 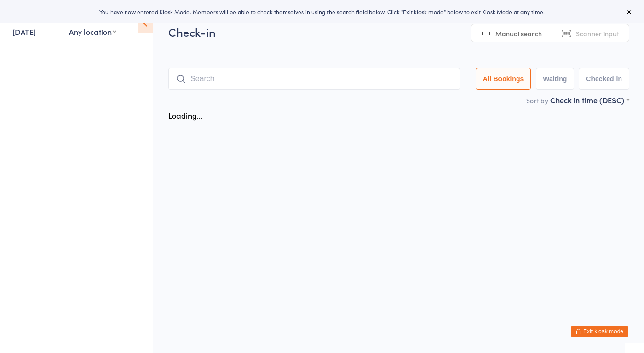 What do you see at coordinates (518, 34) in the screenshot?
I see `span: Manual search` at bounding box center [518, 34].